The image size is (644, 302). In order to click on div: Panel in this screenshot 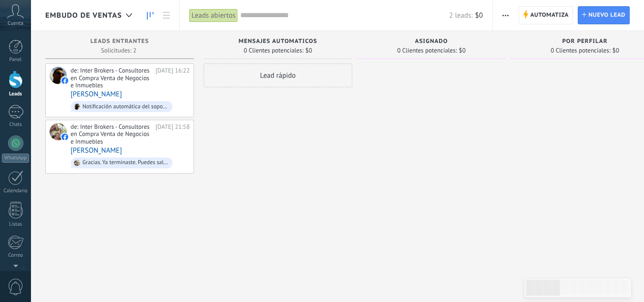, I will do `click(16, 60)`.